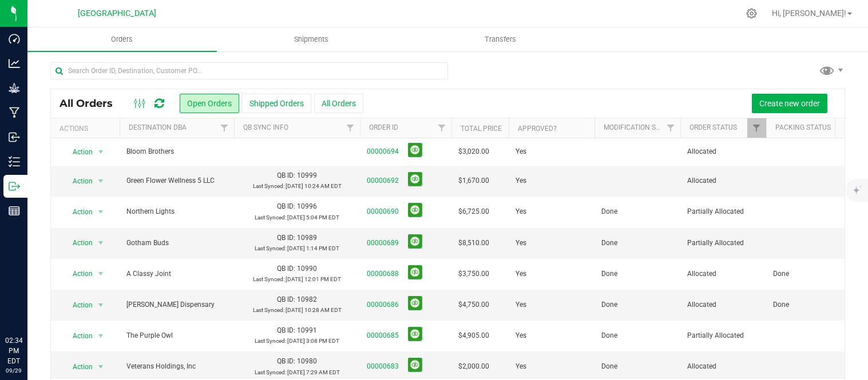 This screenshot has width=868, height=380. I want to click on span: $1,670.00, so click(474, 181).